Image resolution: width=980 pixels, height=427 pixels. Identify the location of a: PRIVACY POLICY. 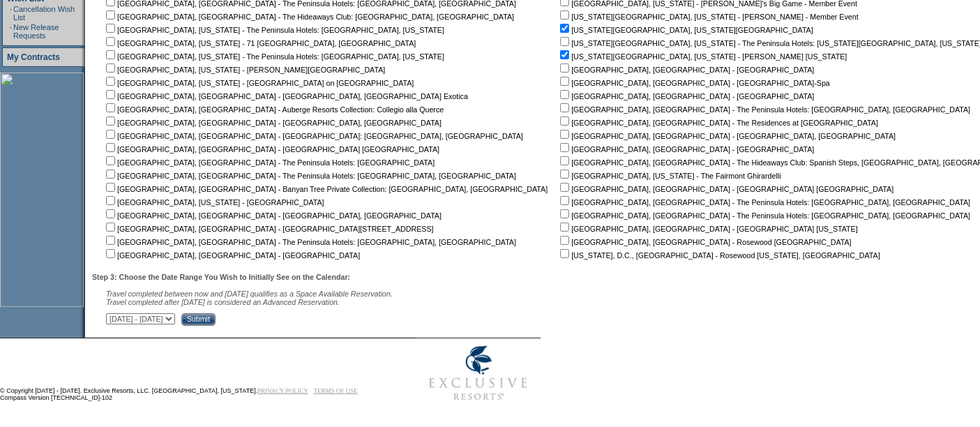
(282, 390).